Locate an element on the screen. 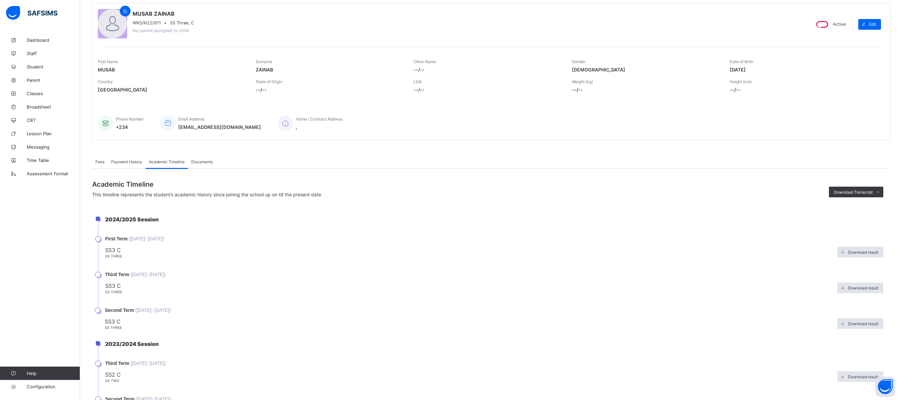  span: Phone Number is located at coordinates (129, 119).